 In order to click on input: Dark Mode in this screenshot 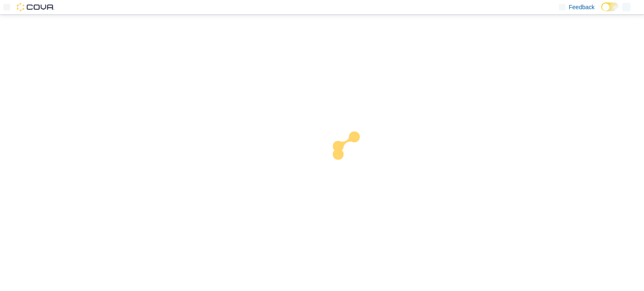, I will do `click(610, 6)`.